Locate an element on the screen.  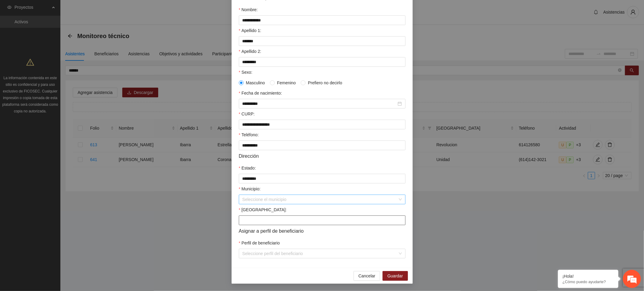
label: Colonia: is located at coordinates (262, 209).